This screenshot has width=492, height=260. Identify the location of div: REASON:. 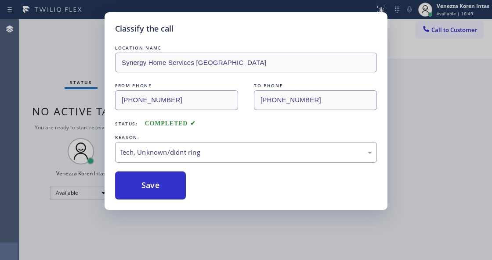
(246, 137).